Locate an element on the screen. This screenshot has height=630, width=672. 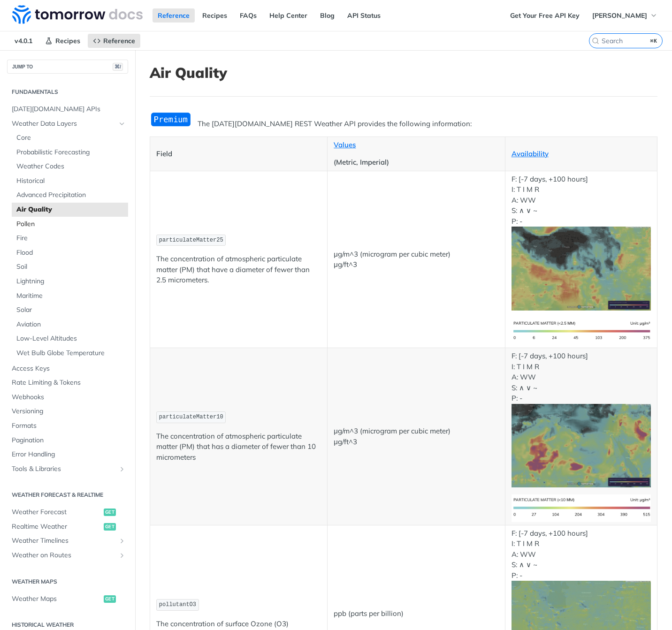
span: particulateMatter25 is located at coordinates (191, 240).